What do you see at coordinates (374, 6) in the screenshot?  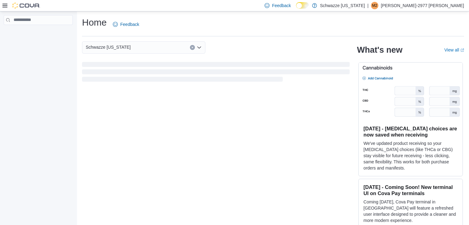 I see `div: Martin-2977 Ortiz` at bounding box center [374, 6].